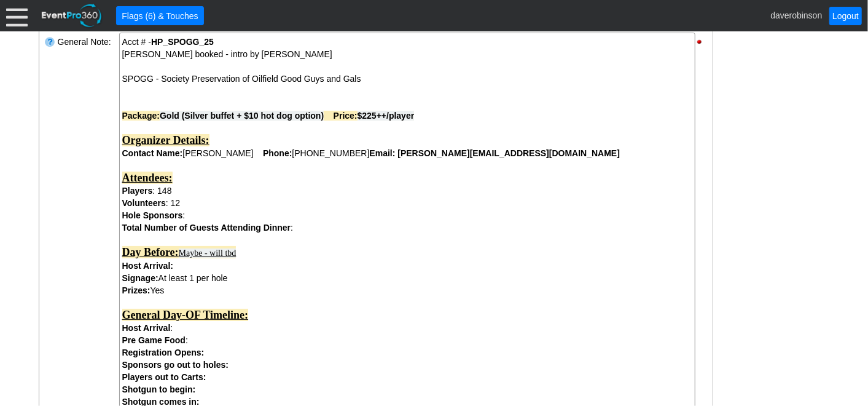 This screenshot has height=406, width=868. I want to click on strong: Signage:, so click(140, 278).